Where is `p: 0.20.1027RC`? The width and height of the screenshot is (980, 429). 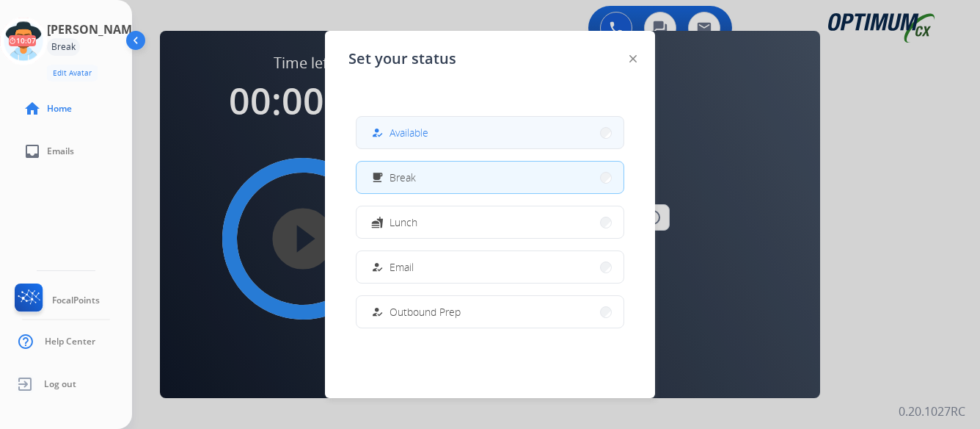
p: 0.20.1027RC is located at coordinates (932, 412).